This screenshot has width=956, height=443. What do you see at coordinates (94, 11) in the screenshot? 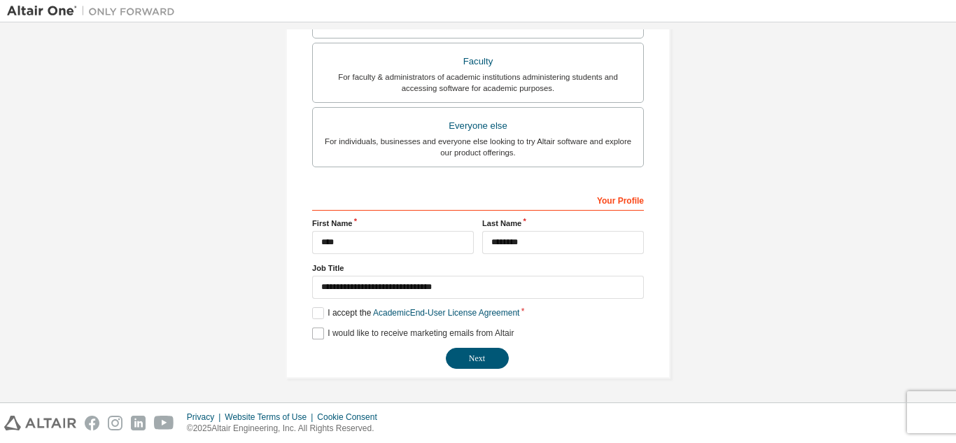
I see `img: Altair One` at bounding box center [94, 11].